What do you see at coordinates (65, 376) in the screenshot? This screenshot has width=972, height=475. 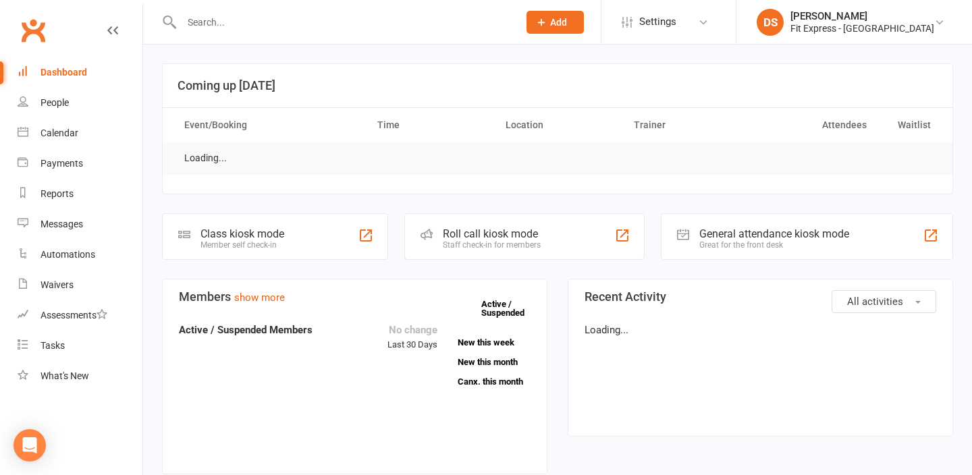 I see `div: What's New` at bounding box center [65, 376].